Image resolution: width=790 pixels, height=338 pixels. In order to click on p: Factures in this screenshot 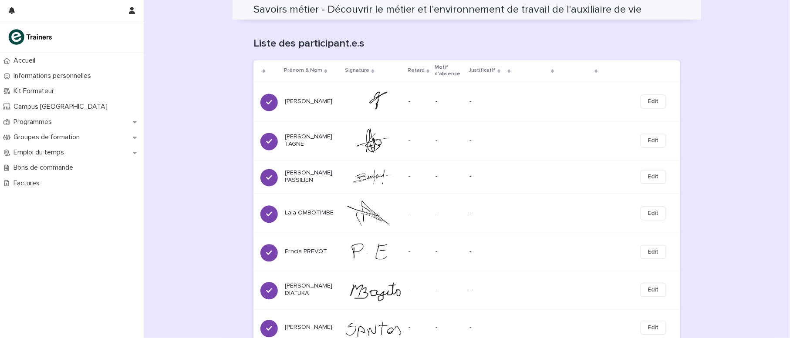, I will do `click(28, 183)`.